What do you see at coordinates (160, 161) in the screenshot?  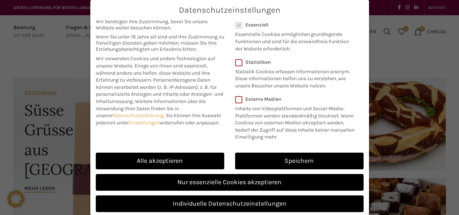 I see `a: Alle akzeptieren` at bounding box center [160, 161].